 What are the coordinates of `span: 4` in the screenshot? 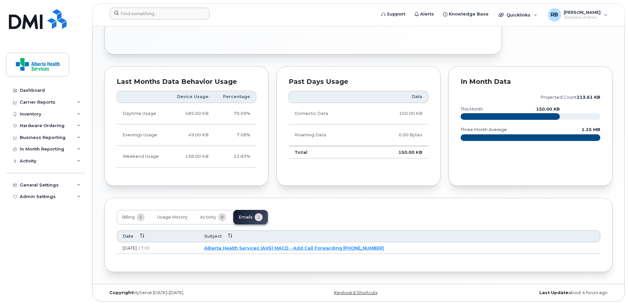 It's located at (141, 217).